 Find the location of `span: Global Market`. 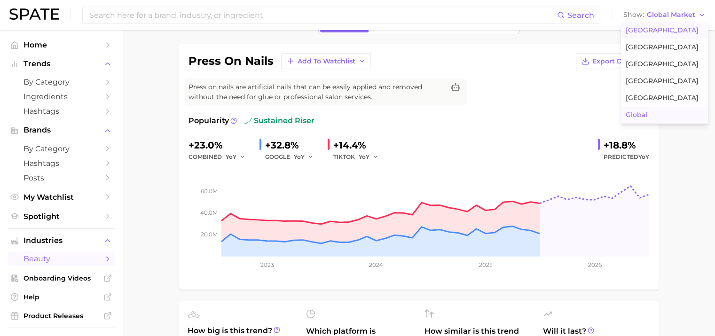

span: Global Market is located at coordinates (671, 15).